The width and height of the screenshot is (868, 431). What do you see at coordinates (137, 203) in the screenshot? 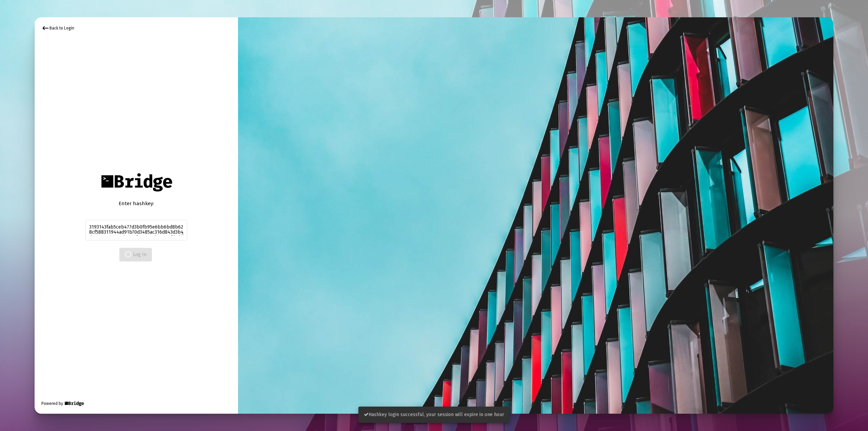
I see `div: Enter hashkey:` at bounding box center [137, 203].